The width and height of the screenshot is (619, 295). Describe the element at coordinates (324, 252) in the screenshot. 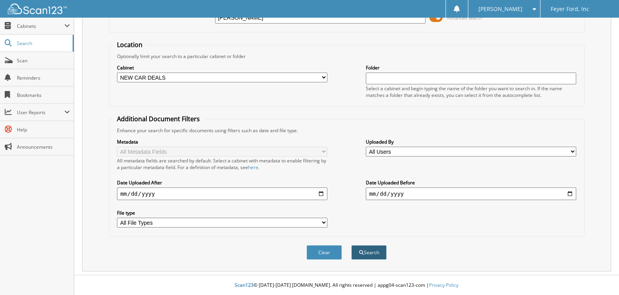

I see `button: Clear` at that location.